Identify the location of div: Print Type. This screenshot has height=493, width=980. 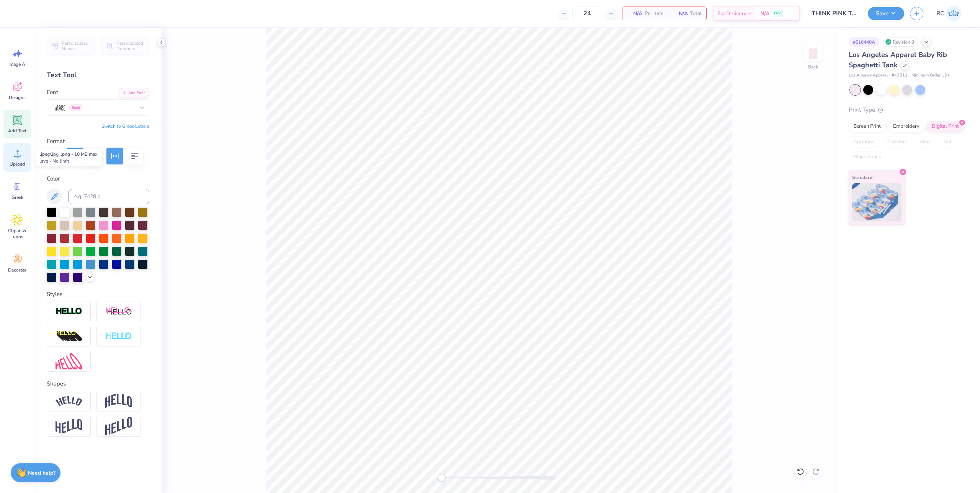
(907, 110).